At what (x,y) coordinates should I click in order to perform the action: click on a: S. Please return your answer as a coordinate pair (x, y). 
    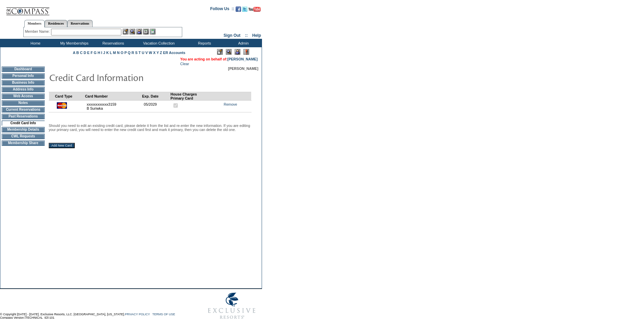
    Looking at the image, I should click on (136, 53).